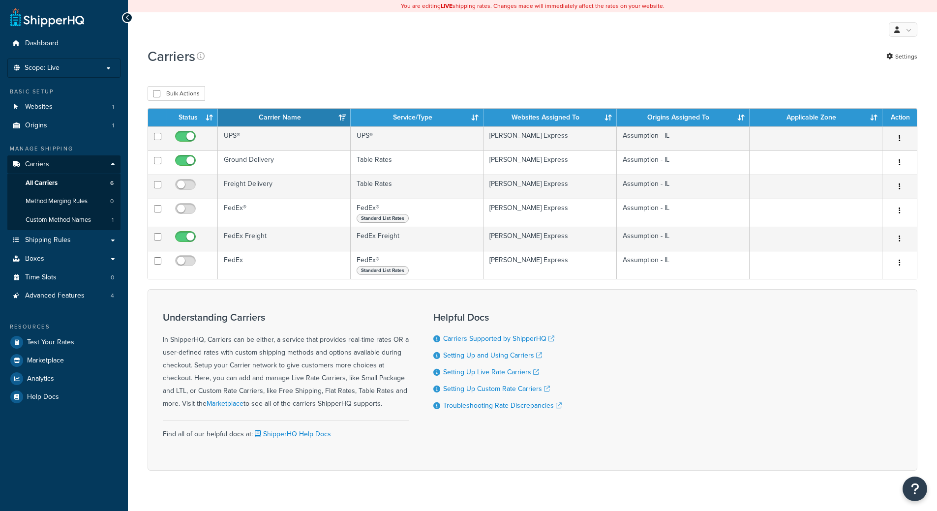  Describe the element at coordinates (497, 389) in the screenshot. I see `a: Setting Up Custom Rate Carriers` at that location.